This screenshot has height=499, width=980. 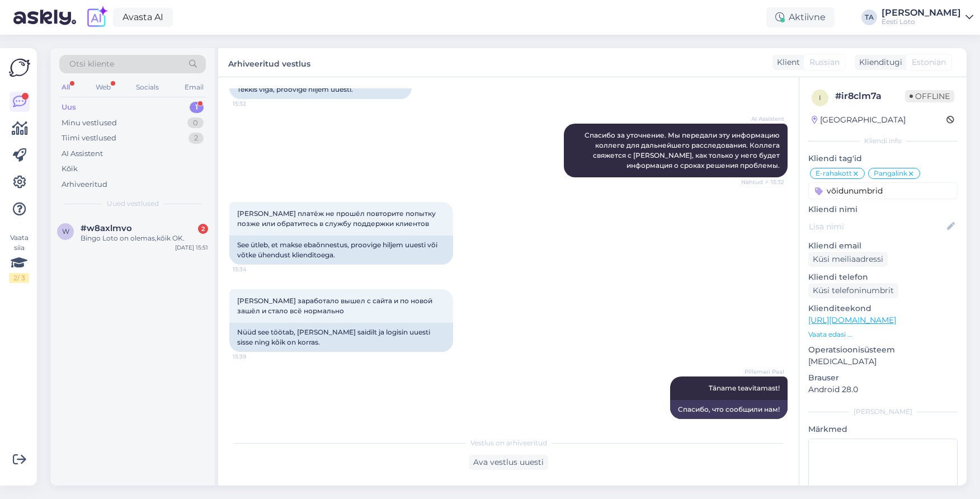 I want to click on div: Email, so click(x=194, y=87).